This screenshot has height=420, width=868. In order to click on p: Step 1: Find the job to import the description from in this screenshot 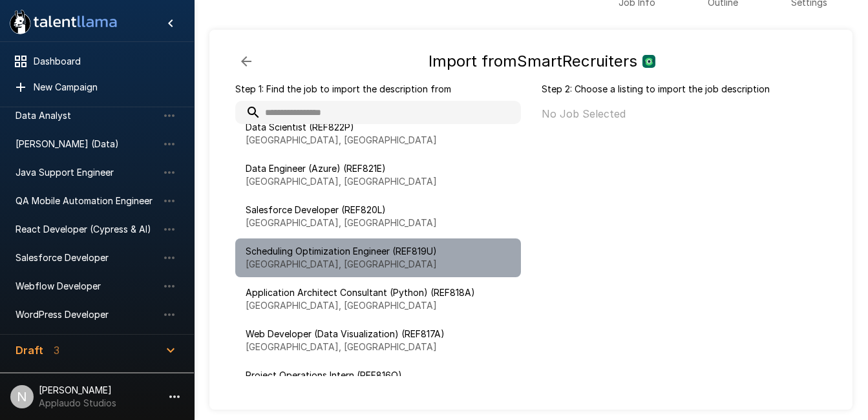, I will do `click(378, 90)`.